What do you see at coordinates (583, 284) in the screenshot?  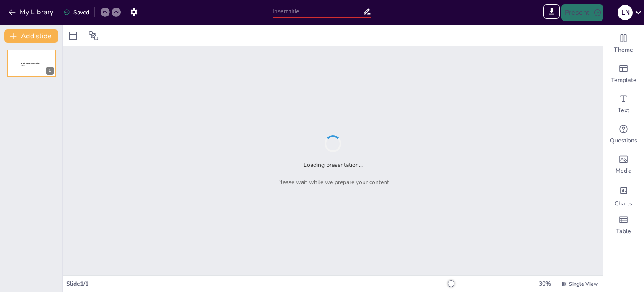 I see `span: Single View` at bounding box center [583, 284].